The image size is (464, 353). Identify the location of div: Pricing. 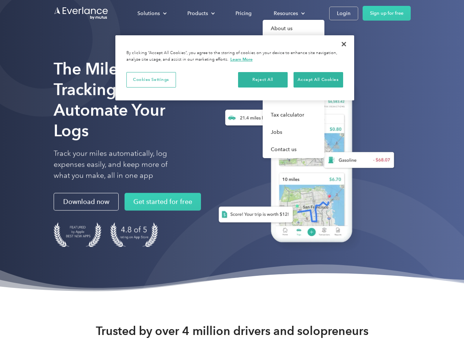
(244, 13).